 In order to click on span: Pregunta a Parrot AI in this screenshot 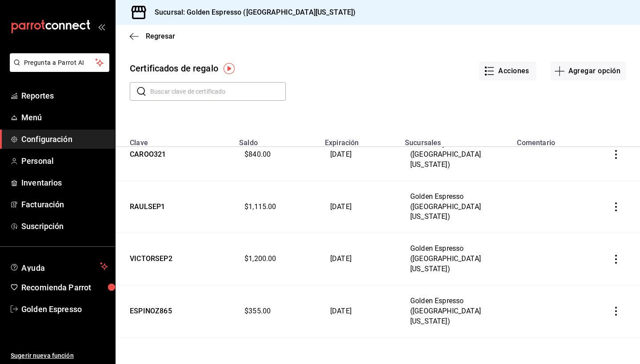, I will do `click(60, 63)`.